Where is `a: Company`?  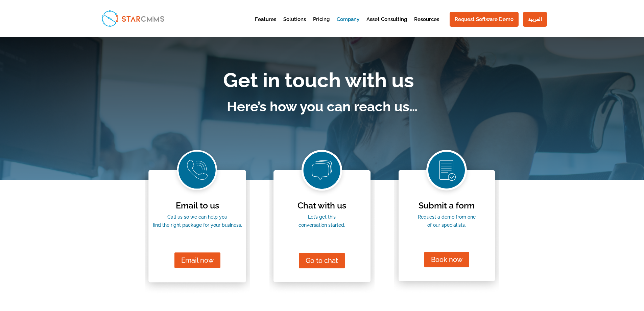
a: Company is located at coordinates (348, 25).